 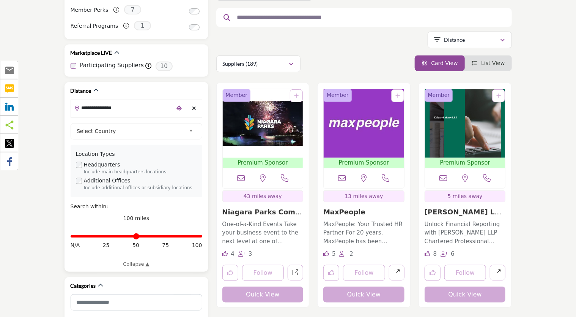 What do you see at coordinates (112, 65) in the screenshot?
I see `label: Participating Suppliers` at bounding box center [112, 65].